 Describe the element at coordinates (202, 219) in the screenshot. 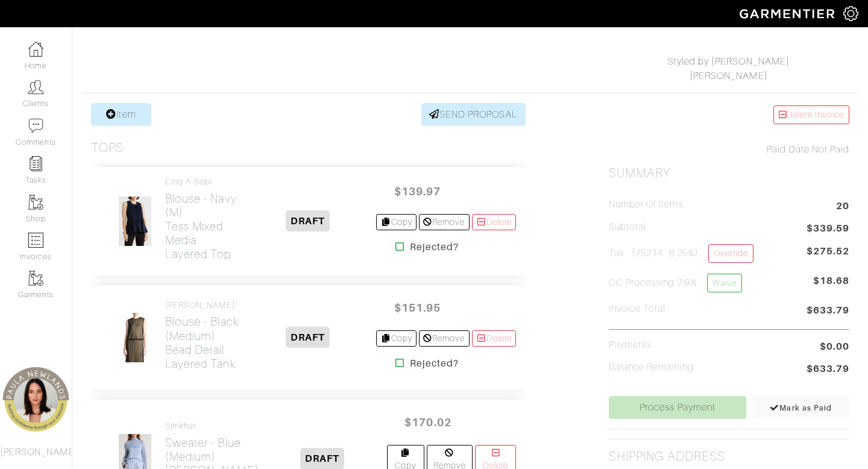

I see `a: Cinq à Sept Blouse - navy (m)Tess Mixed Media Layered Top` at that location.